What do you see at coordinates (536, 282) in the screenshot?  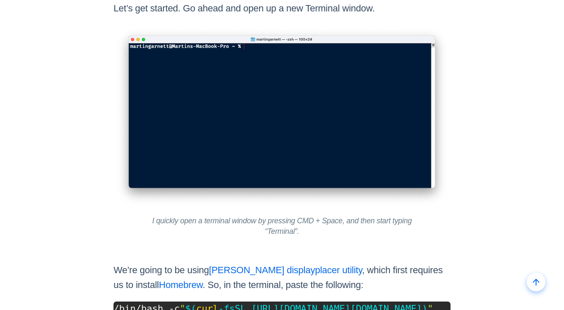 I see `a: Back to top` at bounding box center [536, 282].